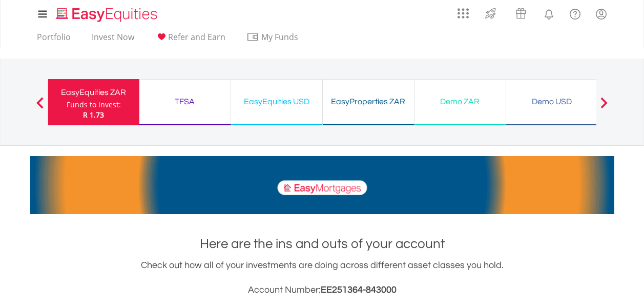 This screenshot has height=305, width=644. I want to click on img: thrive-v2.svg, so click(490, 13).